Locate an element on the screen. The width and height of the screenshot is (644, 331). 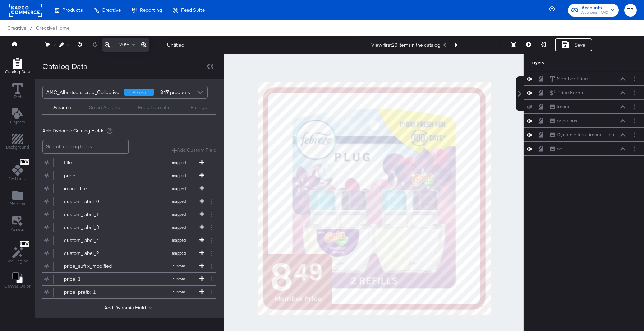
button: Assets is located at coordinates (18, 224).